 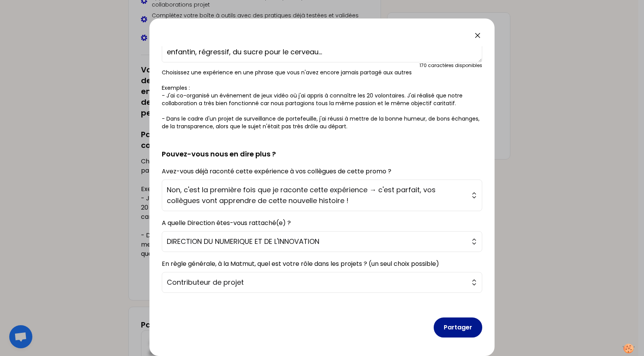 I want to click on div: 170 caractères disponibles, so click(x=451, y=66).